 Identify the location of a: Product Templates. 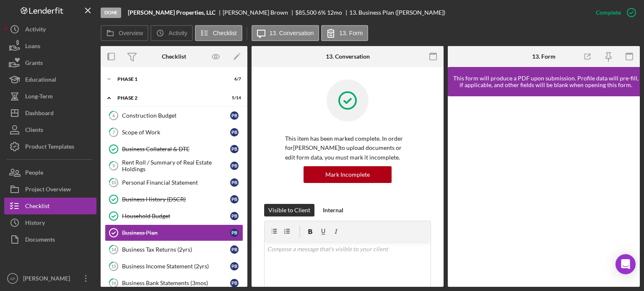
(50, 147).